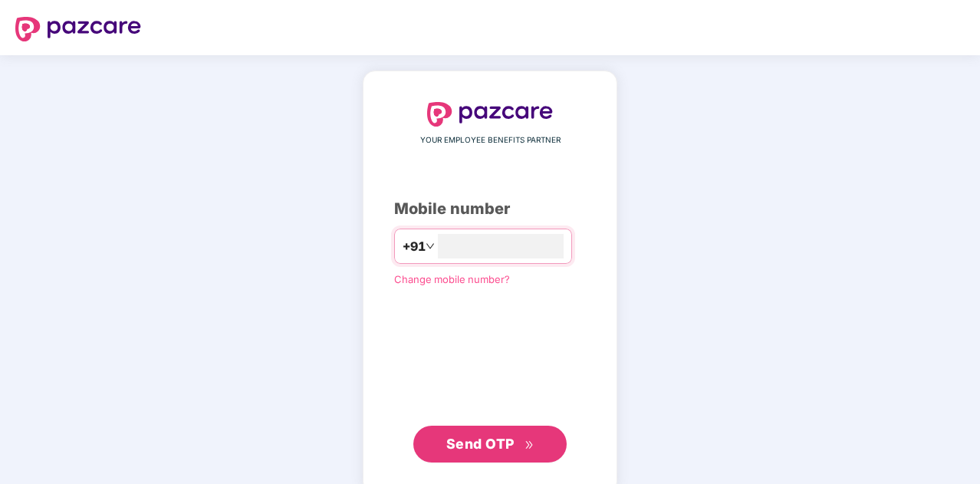  Describe the element at coordinates (452, 279) in the screenshot. I see `span: Change mobile number?` at that location.